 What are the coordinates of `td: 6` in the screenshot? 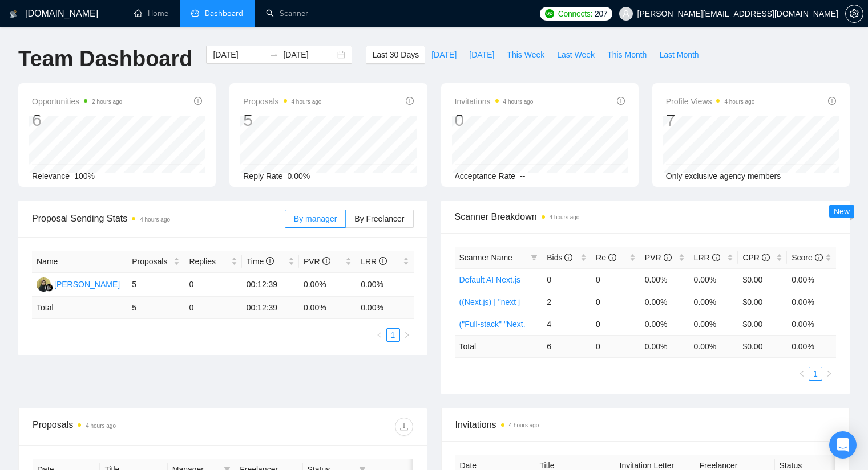 It's located at (567, 346).